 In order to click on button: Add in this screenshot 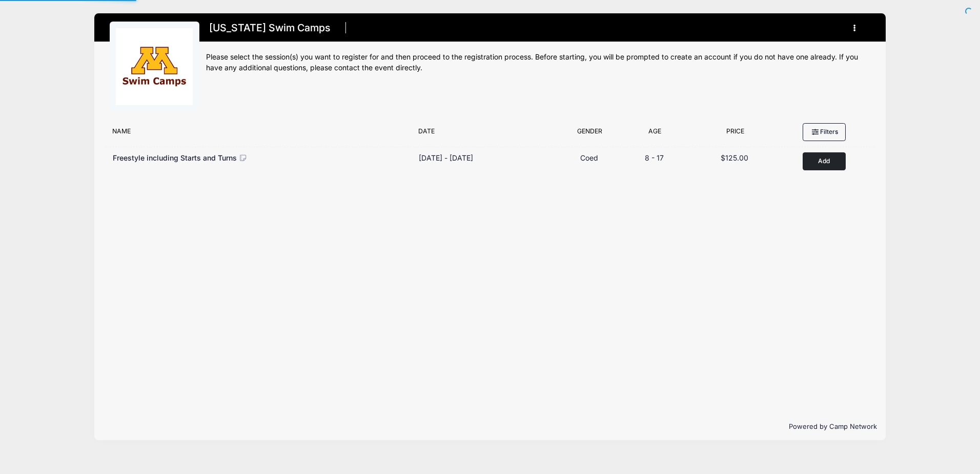, I will do `click(824, 161)`.